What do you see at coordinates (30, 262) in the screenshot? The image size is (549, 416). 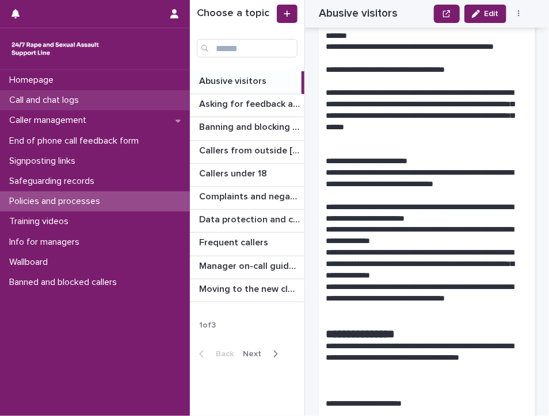 I see `p: Wallboard` at bounding box center [30, 262].